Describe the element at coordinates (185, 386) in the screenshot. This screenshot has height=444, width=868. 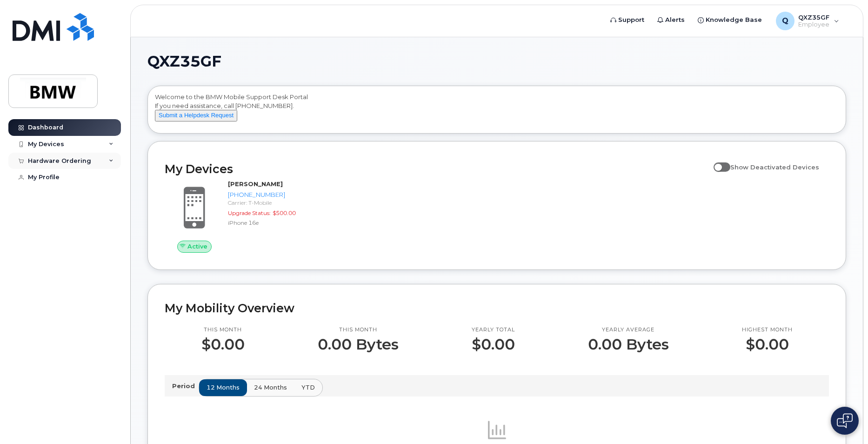
I see `p: Period` at that location.